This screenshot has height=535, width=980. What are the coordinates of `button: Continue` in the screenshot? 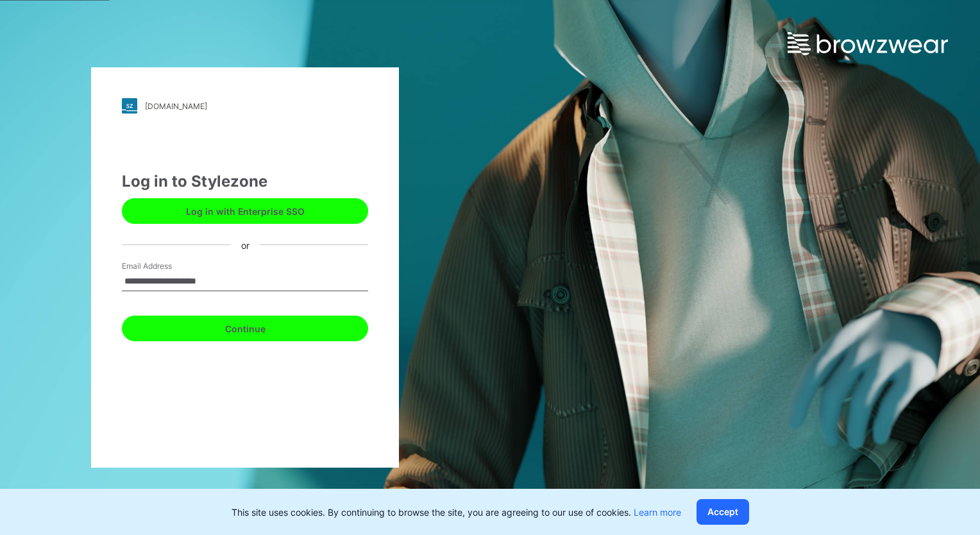 It's located at (245, 329).